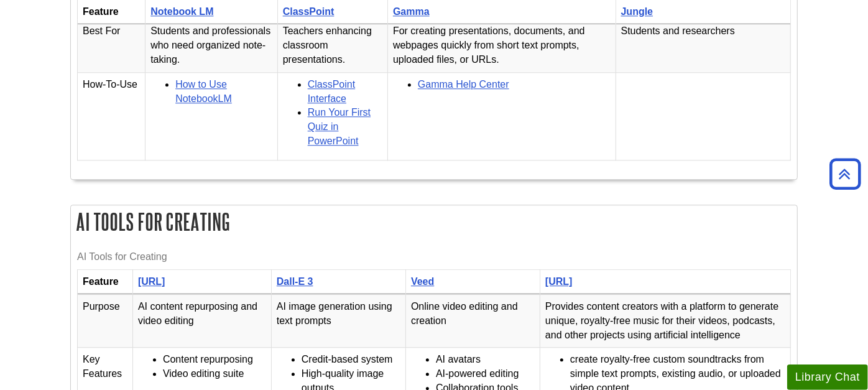  I want to click on a: Run Your First Quiz in PowerPoint, so click(339, 126).